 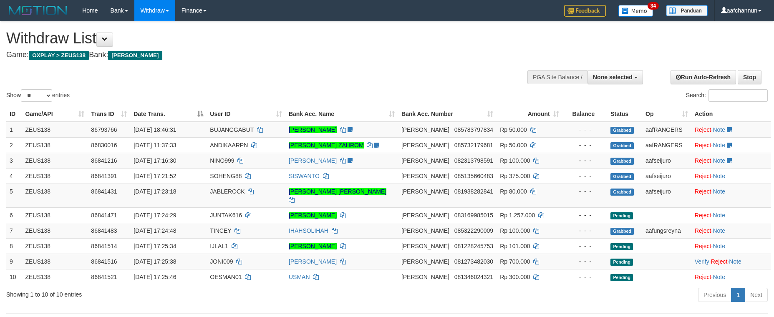 What do you see at coordinates (104, 191) in the screenshot?
I see `span: 86841431` at bounding box center [104, 191].